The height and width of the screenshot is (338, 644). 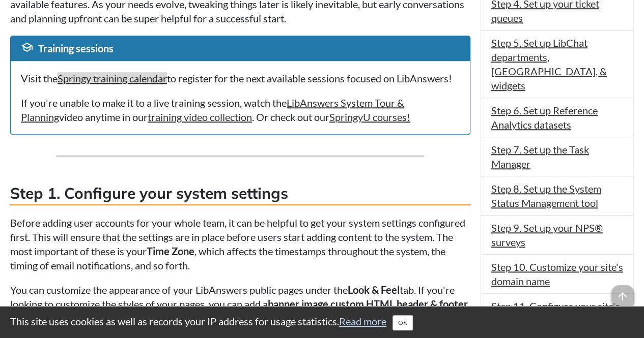 What do you see at coordinates (298, 304) in the screenshot?
I see `span: banner image` at bounding box center [298, 304].